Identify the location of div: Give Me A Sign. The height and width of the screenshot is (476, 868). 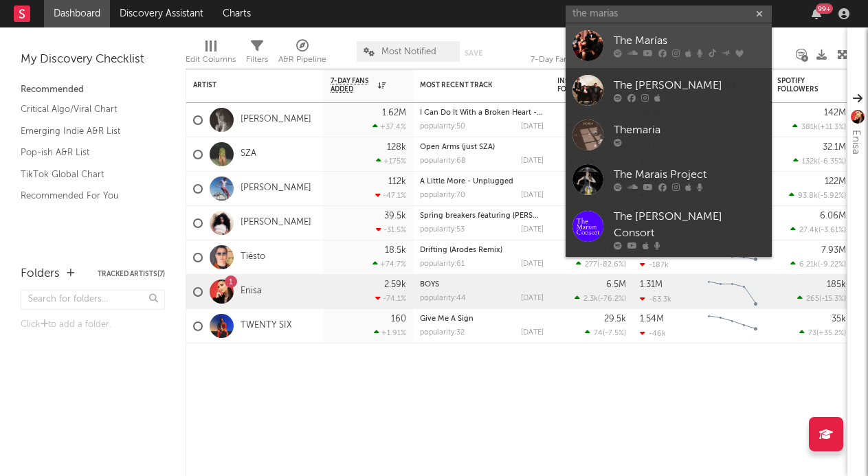
(482, 319).